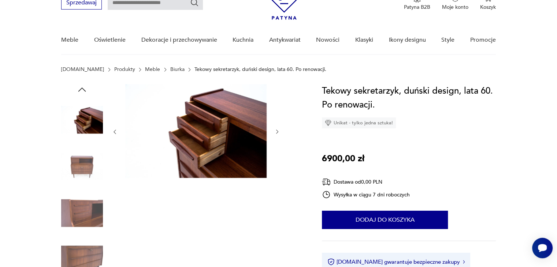  I want to click on a: Antykwariat, so click(285, 40).